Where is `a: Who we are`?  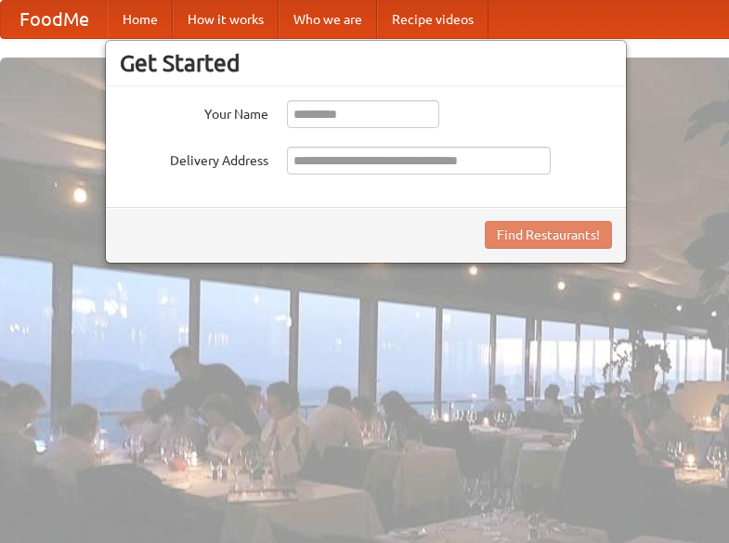
a: Who we are is located at coordinates (328, 20).